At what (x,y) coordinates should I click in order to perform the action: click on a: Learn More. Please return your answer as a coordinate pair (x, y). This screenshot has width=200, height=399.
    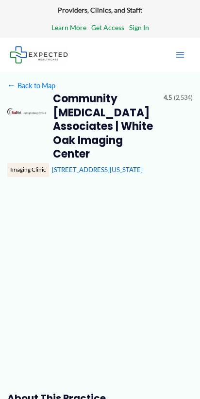
    Looking at the image, I should click on (69, 28).